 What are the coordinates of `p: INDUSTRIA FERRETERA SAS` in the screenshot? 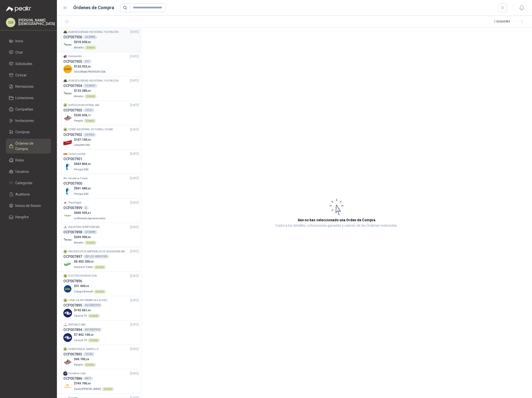 It's located at (84, 227).